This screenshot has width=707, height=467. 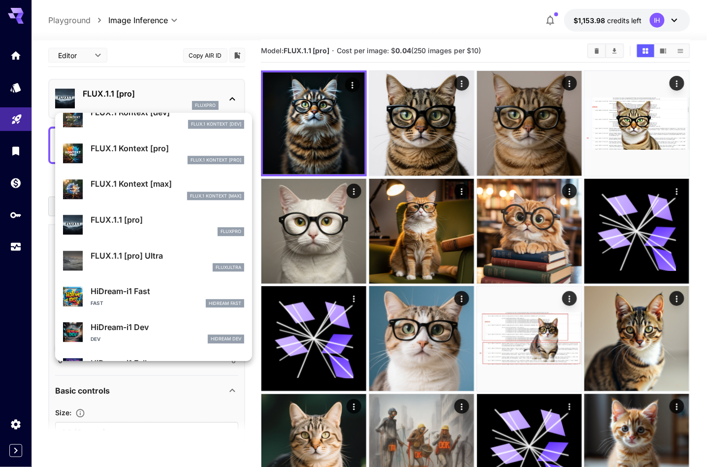 What do you see at coordinates (154, 332) in the screenshot?
I see `div: HiDream-i1 DevDevHiDream Dev` at bounding box center [154, 332].